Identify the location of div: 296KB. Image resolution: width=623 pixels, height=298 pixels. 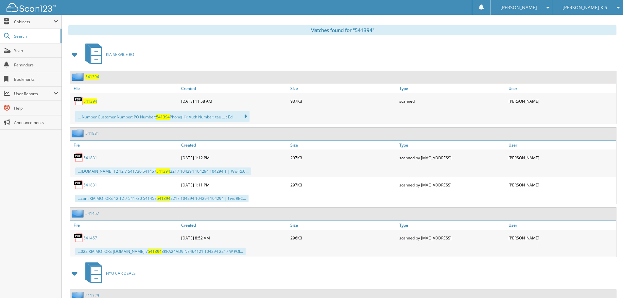
(343, 238).